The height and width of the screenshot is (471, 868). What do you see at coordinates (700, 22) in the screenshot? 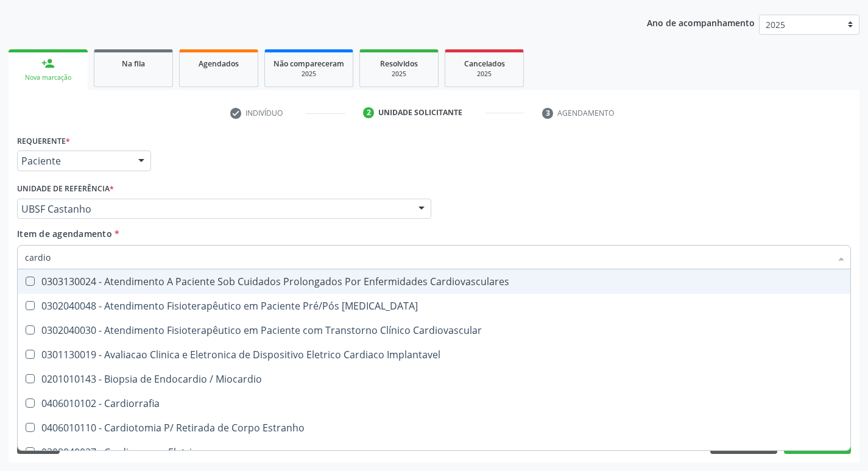
I see `p: Ano de acompanhamento` at bounding box center [700, 22].